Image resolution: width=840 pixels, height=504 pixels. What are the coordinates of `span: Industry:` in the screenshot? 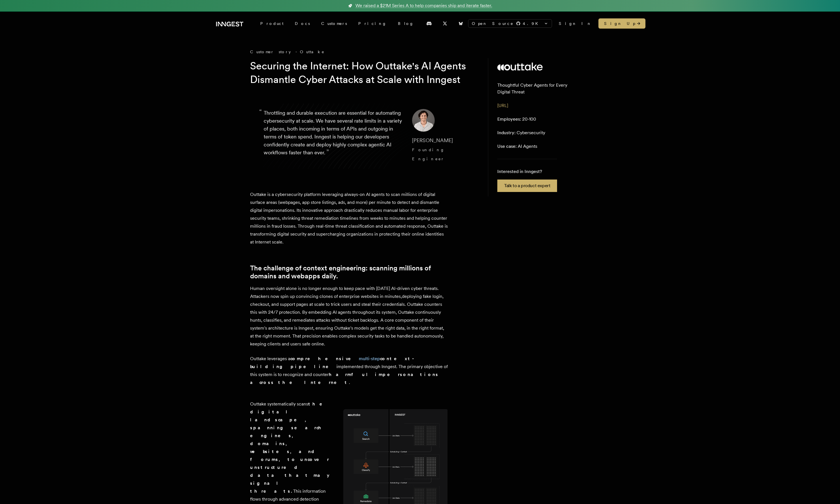 It's located at (506, 133).